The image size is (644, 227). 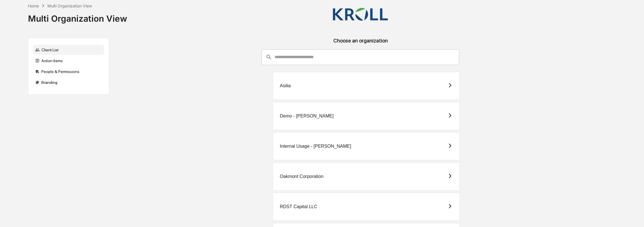 What do you see at coordinates (33, 6) in the screenshot?
I see `div: Home` at bounding box center [33, 6].